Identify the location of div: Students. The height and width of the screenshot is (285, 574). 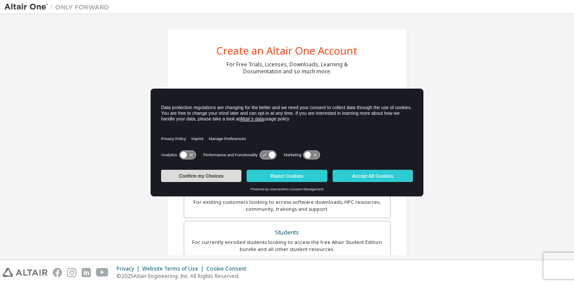
(287, 233).